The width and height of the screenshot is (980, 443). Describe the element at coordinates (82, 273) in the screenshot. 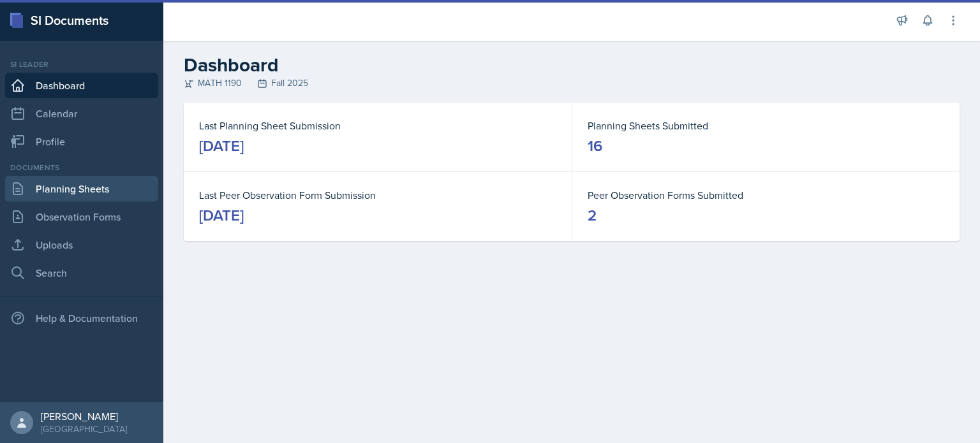

I see `a: Search` at that location.